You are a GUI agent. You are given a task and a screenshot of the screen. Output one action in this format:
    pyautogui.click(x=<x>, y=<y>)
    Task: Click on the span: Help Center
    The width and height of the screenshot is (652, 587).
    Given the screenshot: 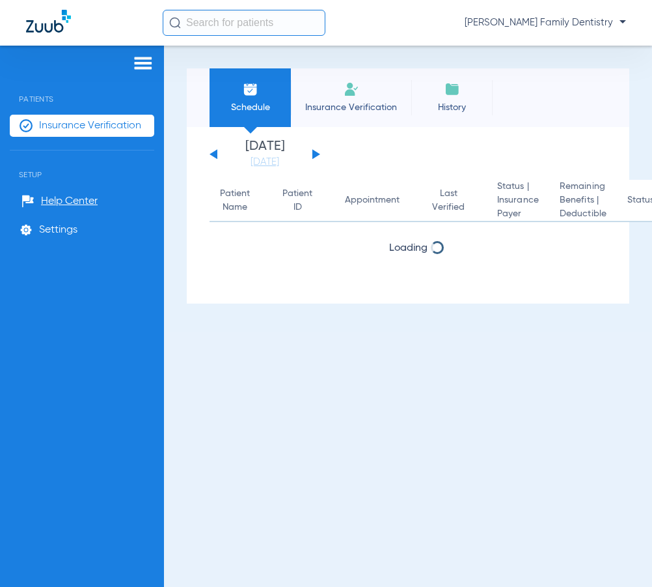 What is the action you would take?
    pyautogui.click(x=69, y=201)
    